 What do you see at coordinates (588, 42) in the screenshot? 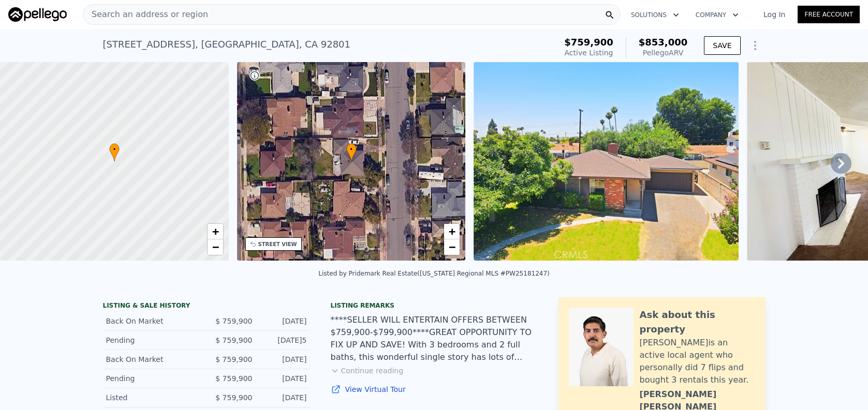
I see `span: $759,900` at bounding box center [588, 42].